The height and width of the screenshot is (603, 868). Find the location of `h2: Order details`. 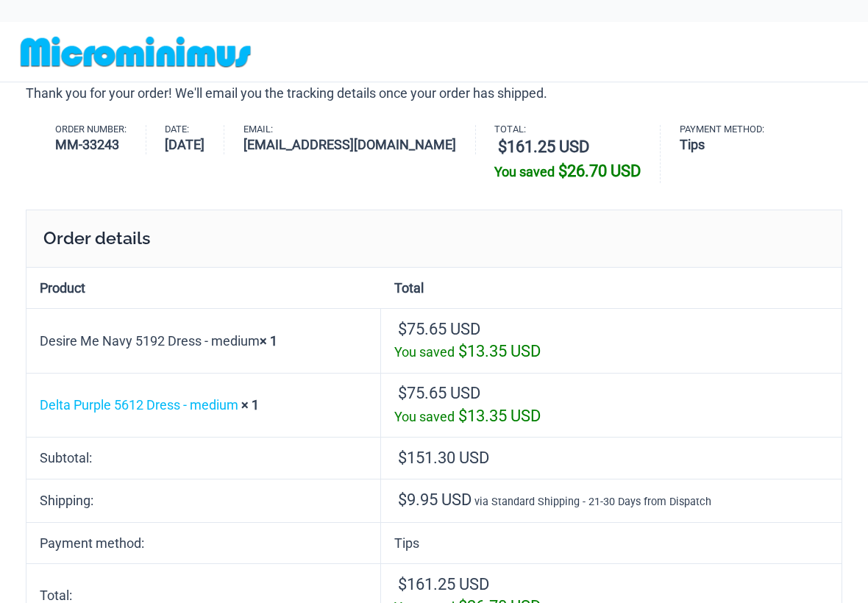

h2: Order details is located at coordinates (434, 238).